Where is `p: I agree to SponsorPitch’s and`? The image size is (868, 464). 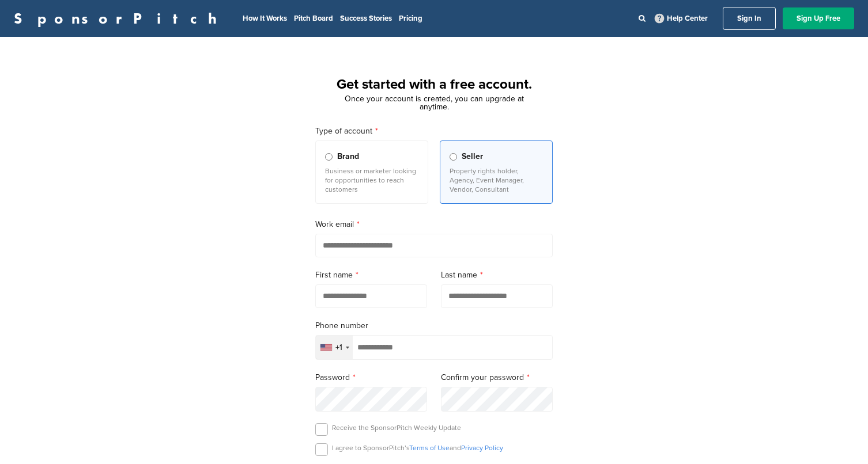
p: I agree to SponsorPitch’s and is located at coordinates (418, 448).